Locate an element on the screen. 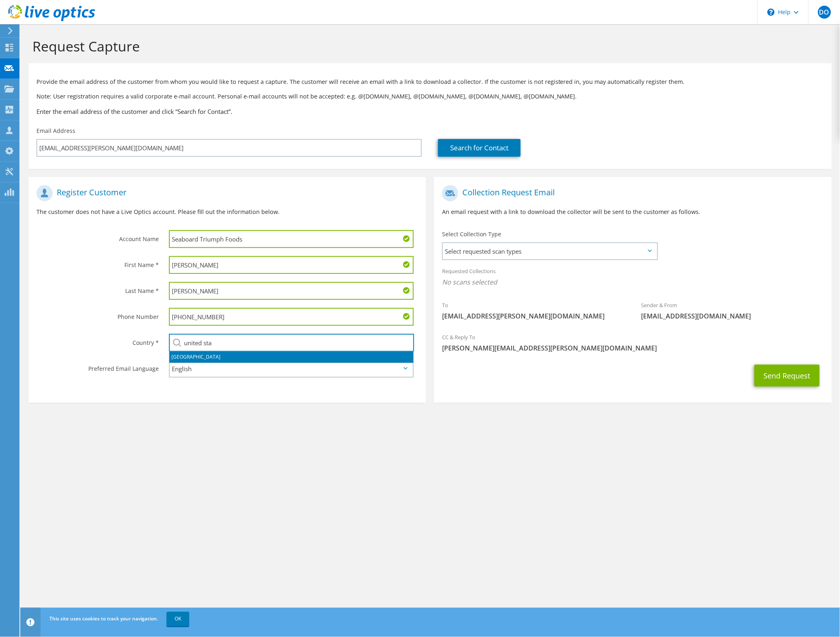 The width and height of the screenshot is (840, 637). h1: Register Customer is located at coordinates (224, 193).